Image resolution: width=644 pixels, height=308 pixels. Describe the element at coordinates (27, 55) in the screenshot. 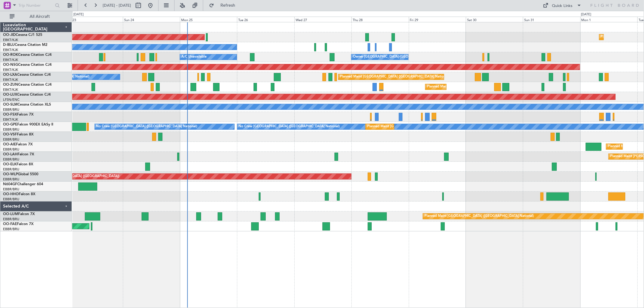

I see `a: OO-ROKCessna Citation CJ4` at that location.